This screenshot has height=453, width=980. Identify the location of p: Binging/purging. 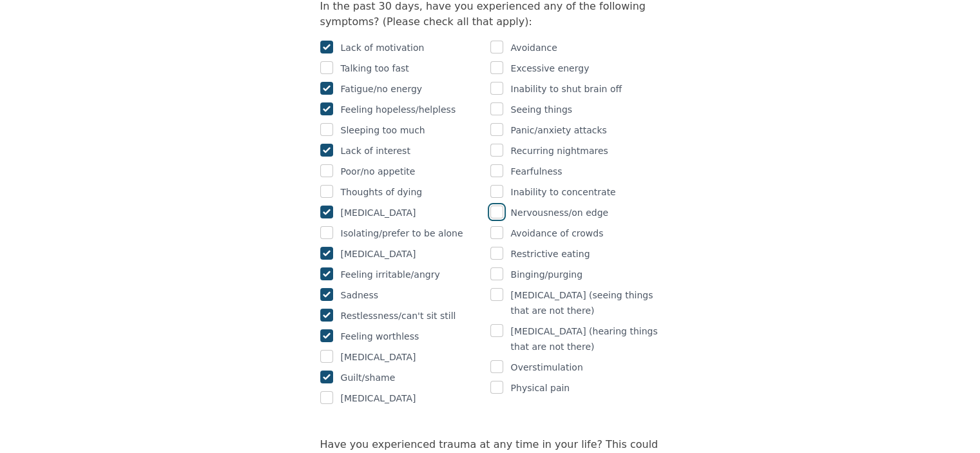
(546, 274).